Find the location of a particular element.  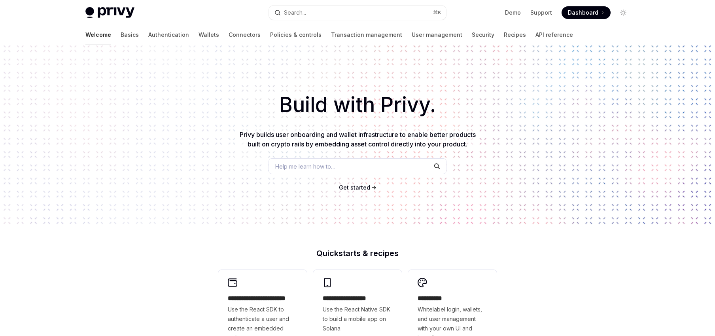

a: Wallets is located at coordinates (209, 35).